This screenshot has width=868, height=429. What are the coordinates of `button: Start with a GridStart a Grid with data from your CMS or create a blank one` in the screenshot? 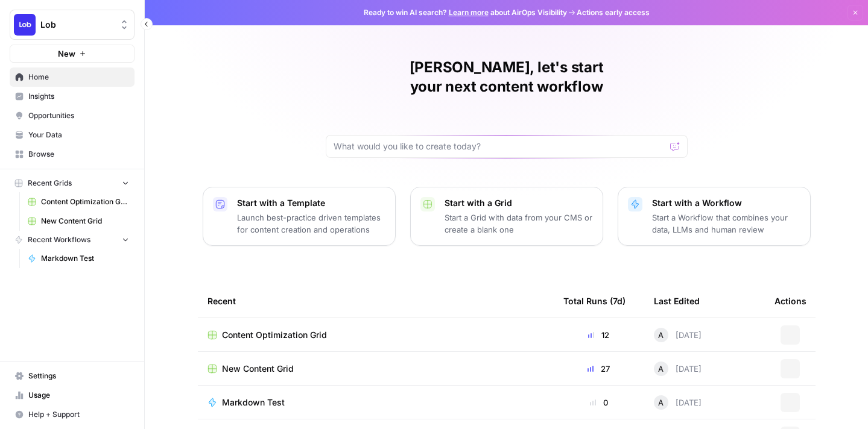 It's located at (506, 217).